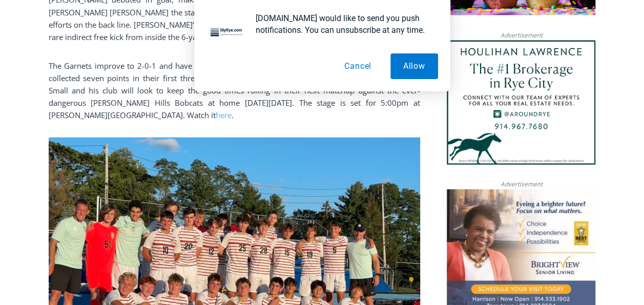 The height and width of the screenshot is (305, 644). What do you see at coordinates (125, 57) in the screenshot?
I see `div: unique DIY crafts` at bounding box center [125, 57].